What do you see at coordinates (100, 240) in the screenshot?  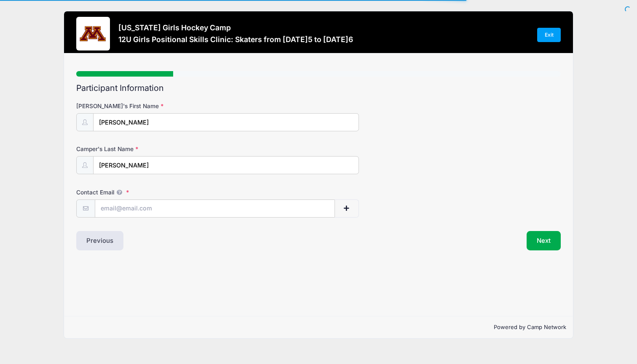 I see `button: Previous` at bounding box center [100, 240].